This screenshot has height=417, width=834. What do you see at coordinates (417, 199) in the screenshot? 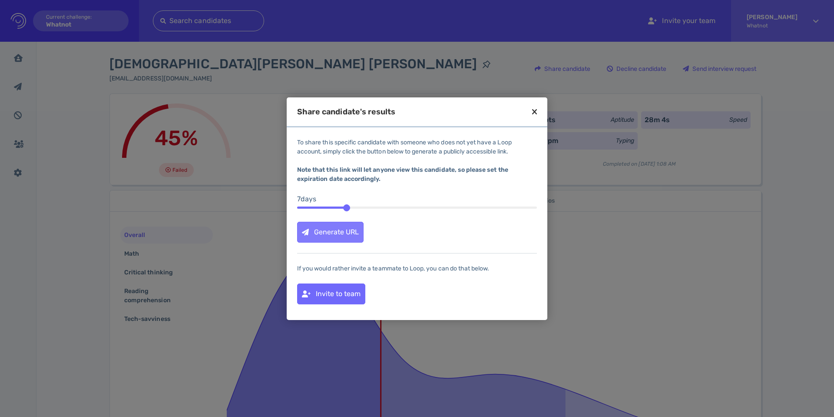
I see `div: 7 day s` at bounding box center [417, 199].